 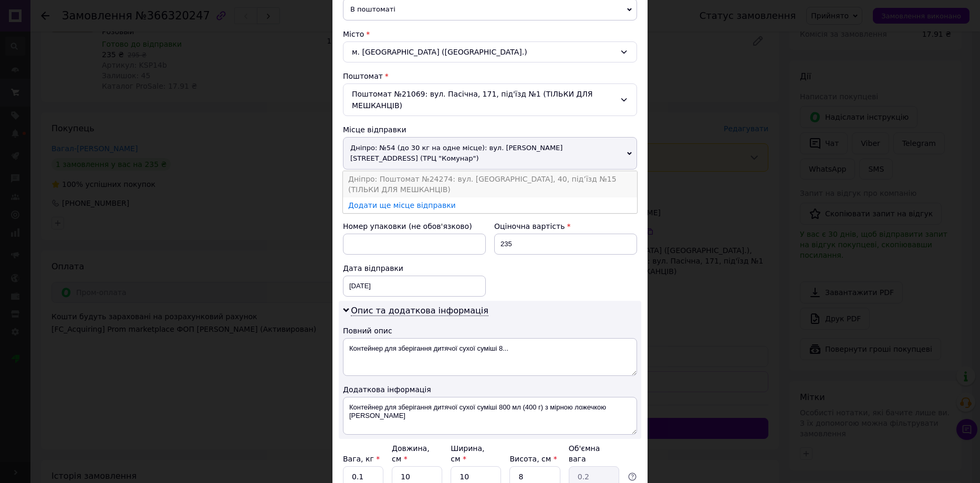 I want to click on textarea: Контейнер для зберігання дитячої сухої суміші 8..., so click(x=490, y=357).